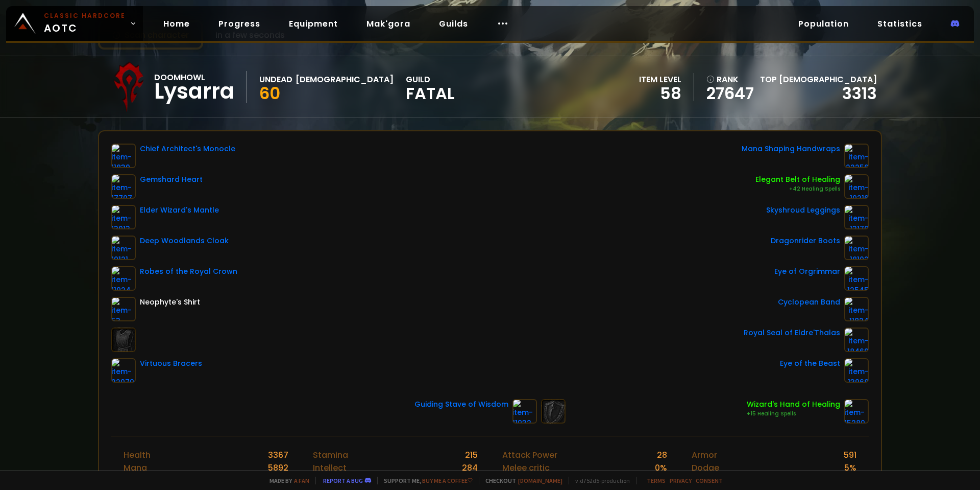 This screenshot has width=980, height=490. What do you see at coordinates (123, 217) in the screenshot?
I see `img: item-13013` at bounding box center [123, 217].